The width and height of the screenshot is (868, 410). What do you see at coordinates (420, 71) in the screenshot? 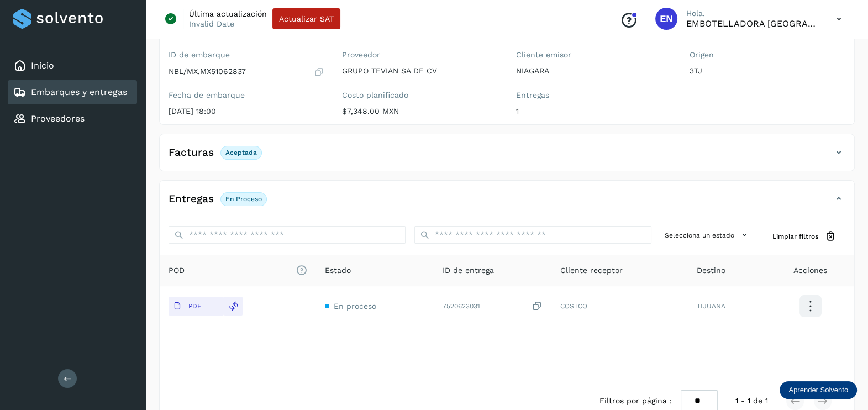
I see `p: GRUPO TEVIAN SA DE CV` at bounding box center [420, 71].